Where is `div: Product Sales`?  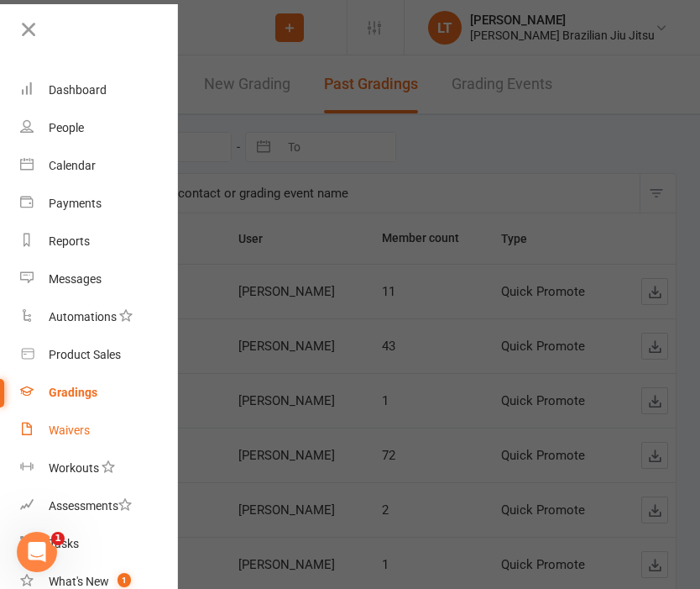
div: Product Sales is located at coordinates (85, 354).